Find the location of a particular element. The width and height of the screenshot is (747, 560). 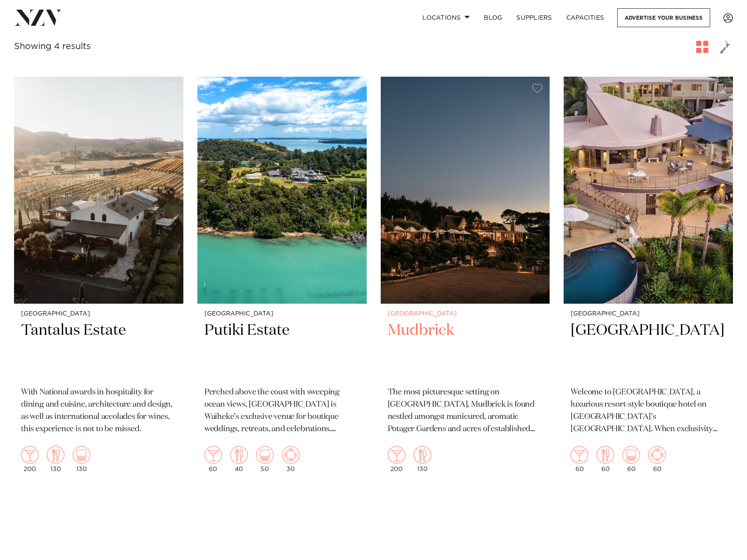

img: nzv-logo.png is located at coordinates (38, 18).